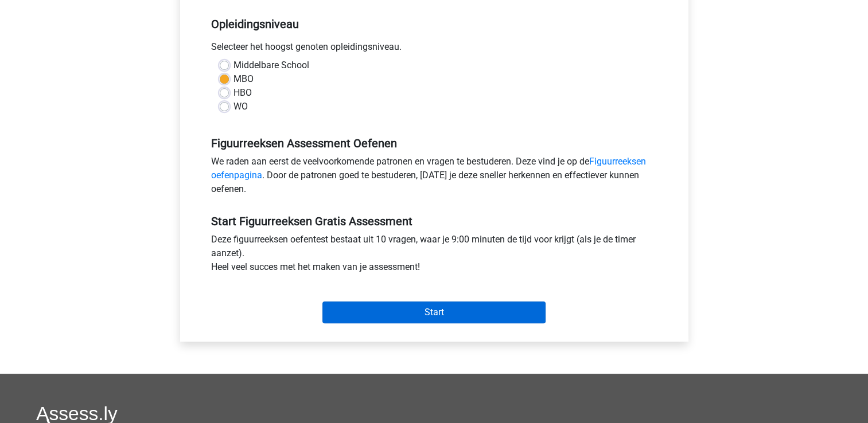  I want to click on div: Deze figuurreeksen oefentest bestaat uit 10 vragen, waar je 9:00 minuten de tijd voor krijgt (als..., so click(434, 256).